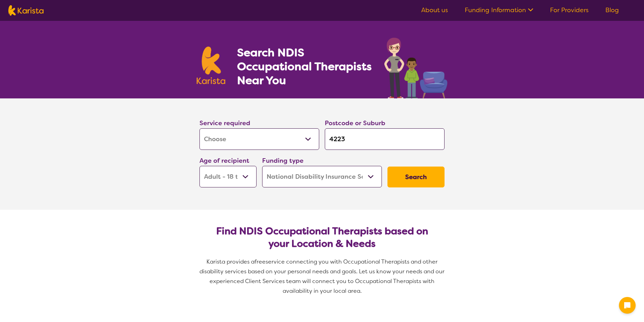 Image resolution: width=644 pixels, height=322 pixels. I want to click on label: Service required, so click(225, 123).